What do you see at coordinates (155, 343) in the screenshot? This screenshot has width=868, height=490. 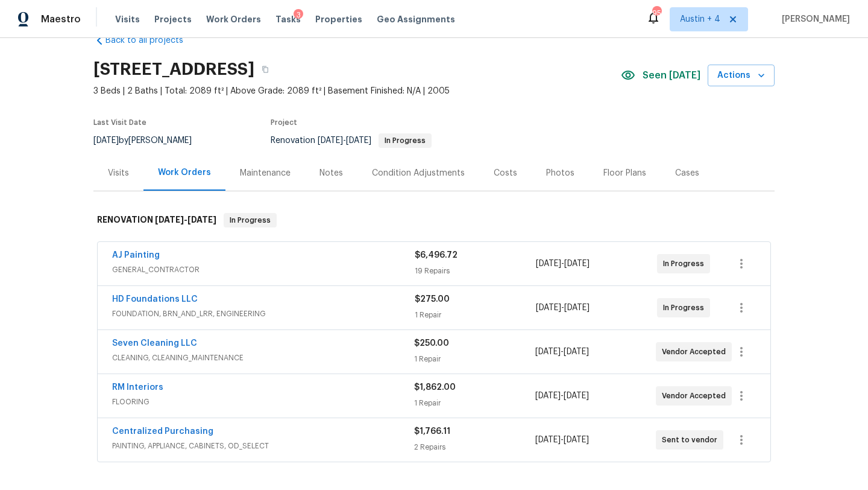 I see `a: Seven Cleaning LLC` at bounding box center [155, 343].